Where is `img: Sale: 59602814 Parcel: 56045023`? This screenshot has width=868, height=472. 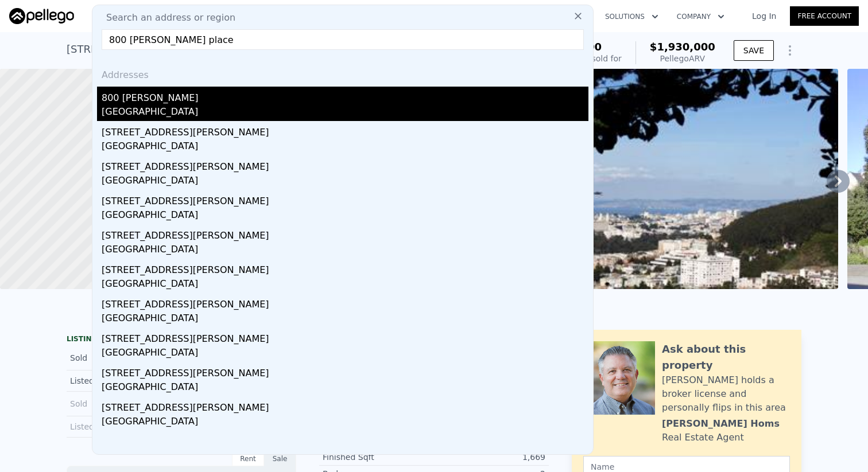 img: Sale: 59602814 Parcel: 56045023 is located at coordinates (681, 179).